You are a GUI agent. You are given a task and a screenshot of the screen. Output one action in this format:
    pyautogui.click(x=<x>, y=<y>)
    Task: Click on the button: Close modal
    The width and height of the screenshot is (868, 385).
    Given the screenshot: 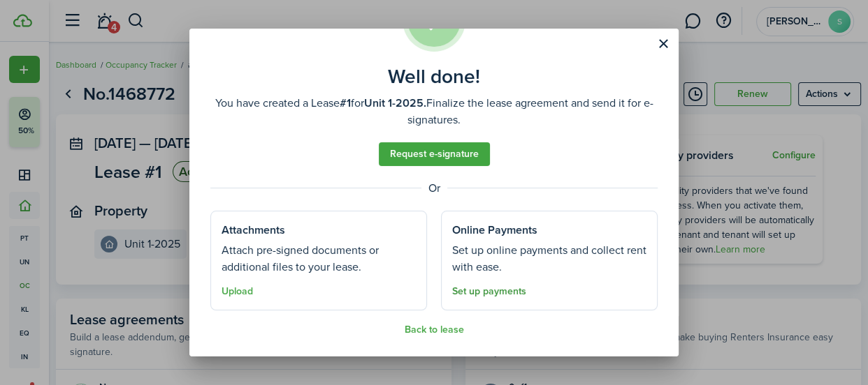 What is the action you would take?
    pyautogui.click(x=663, y=44)
    